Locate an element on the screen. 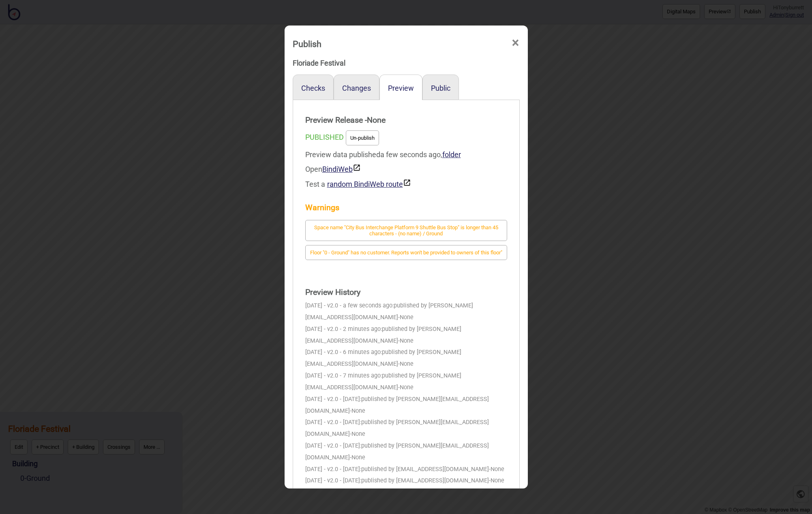 Image resolution: width=812 pixels, height=514 pixels. button: Un-publish is located at coordinates (362, 137).